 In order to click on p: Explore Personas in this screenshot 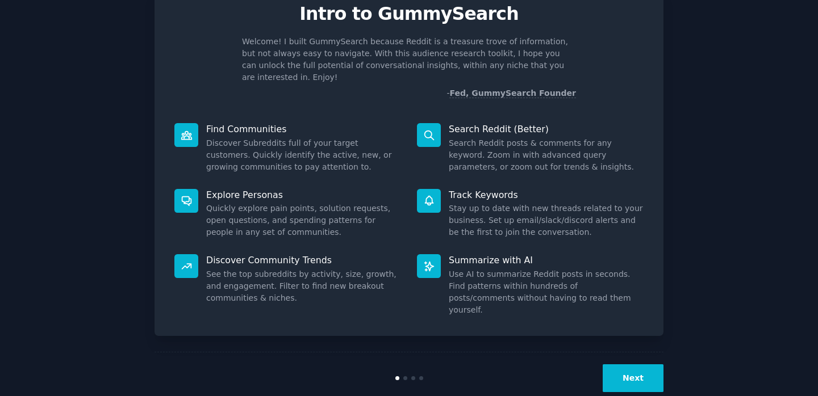, I will do `click(303, 195)`.